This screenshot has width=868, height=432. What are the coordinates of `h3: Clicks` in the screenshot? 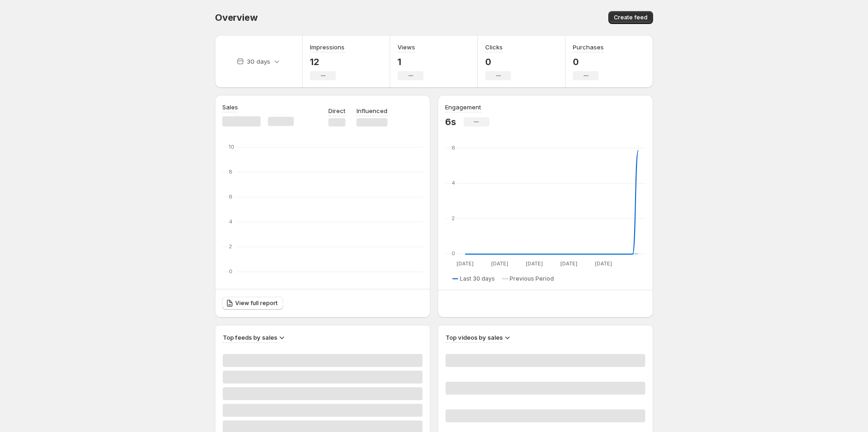 It's located at (494, 47).